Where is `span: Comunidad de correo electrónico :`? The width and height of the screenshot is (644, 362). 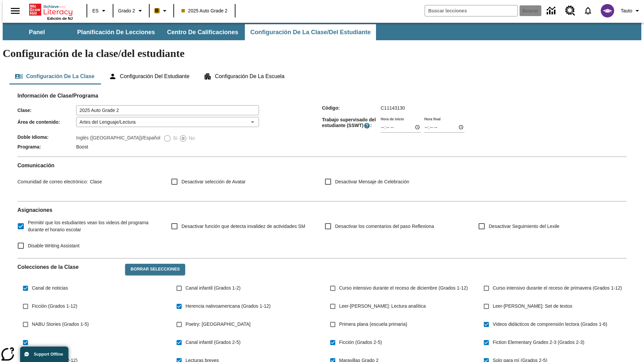
span: Comunidad de correo electrónico : is located at coordinates (53, 182).